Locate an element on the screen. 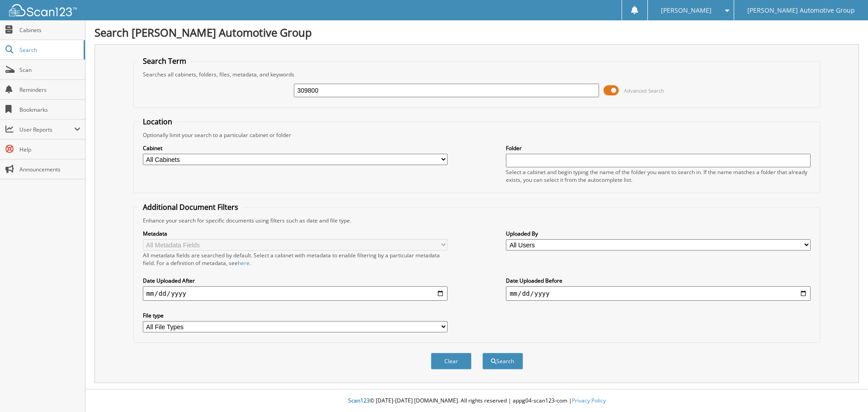 The width and height of the screenshot is (868, 412). label: Cabinet is located at coordinates (295, 148).